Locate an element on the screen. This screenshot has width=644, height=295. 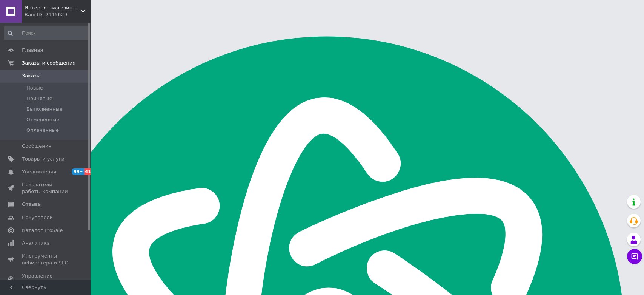
span: Новые is located at coordinates (35, 88).